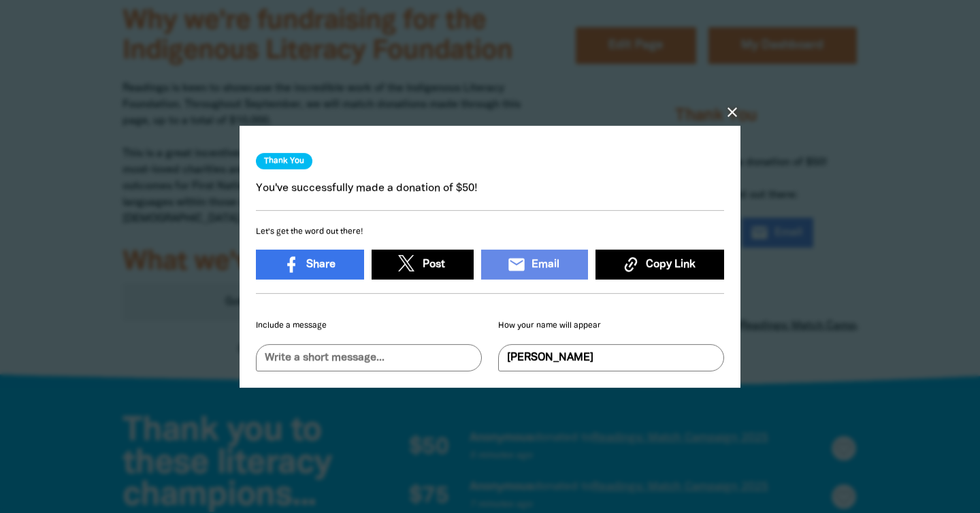 The width and height of the screenshot is (980, 513). What do you see at coordinates (369, 357) in the screenshot?
I see `input: Write a short message...` at bounding box center [369, 357].